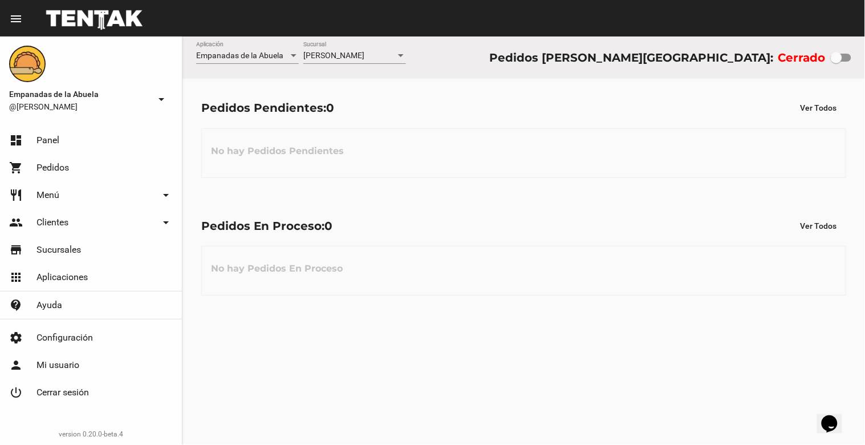 This screenshot has width=865, height=445. Describe the element at coordinates (27, 64) in the screenshot. I see `img: f0136945-ed32-4f7c-91e3-a375bc4bb2c5.png` at that location.